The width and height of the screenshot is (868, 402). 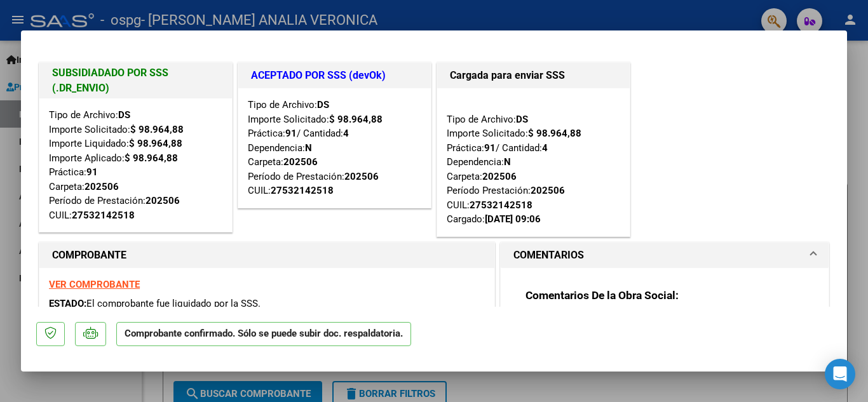 I want to click on mat-expansion-panel-header: COMENTARIOS, so click(x=665, y=255).